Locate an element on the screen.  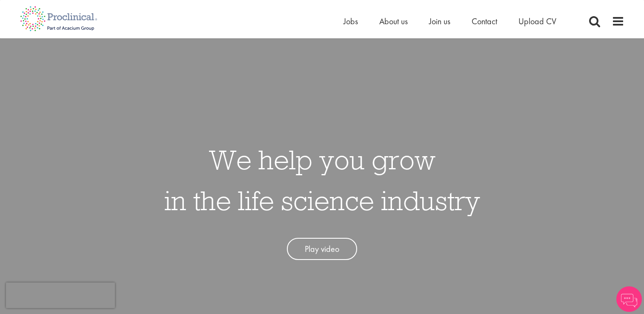
a: Join us is located at coordinates (440, 21).